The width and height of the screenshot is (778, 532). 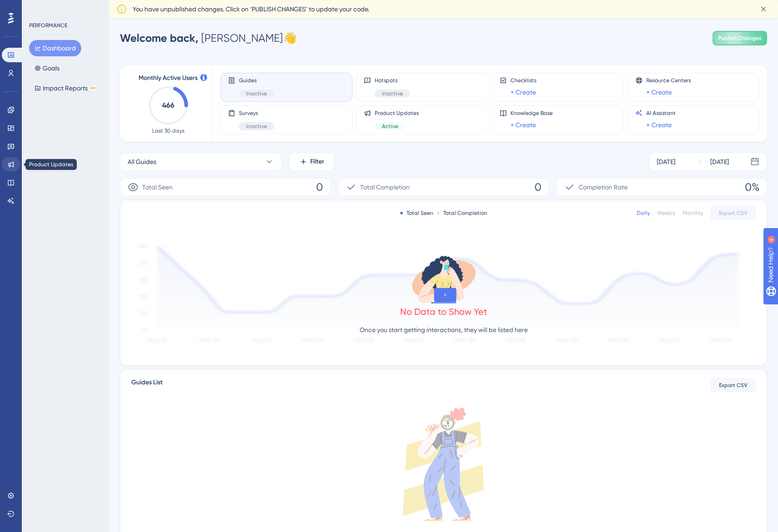 What do you see at coordinates (55, 48) in the screenshot?
I see `button: Dashboard` at bounding box center [55, 48].